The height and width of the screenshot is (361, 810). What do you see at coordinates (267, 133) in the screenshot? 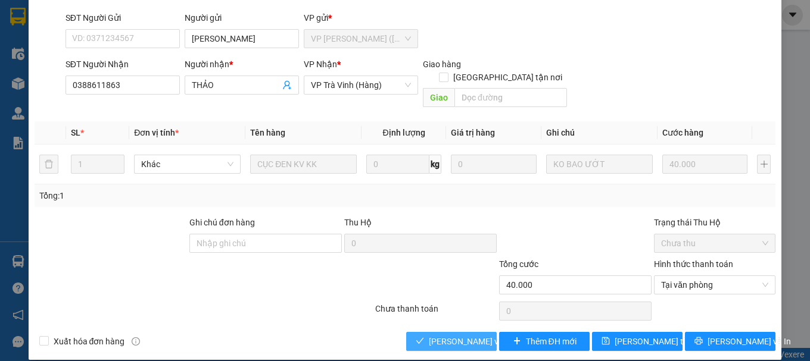
I see `span: Tên hàng` at bounding box center [267, 133].